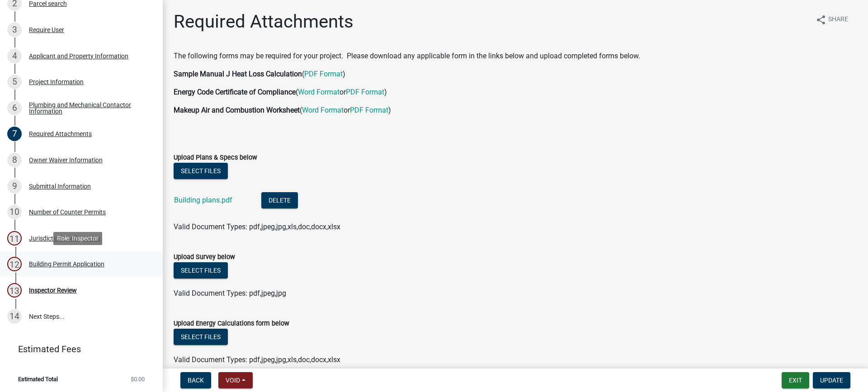 Image resolution: width=868 pixels, height=392 pixels. I want to click on h1: Required Attachments, so click(264, 22).